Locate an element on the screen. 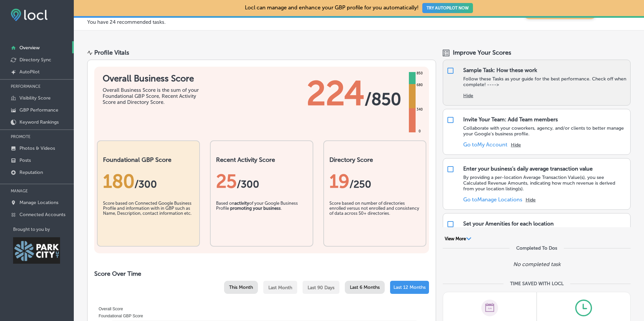 The image size is (644, 321). div: 180 is located at coordinates (149, 181).